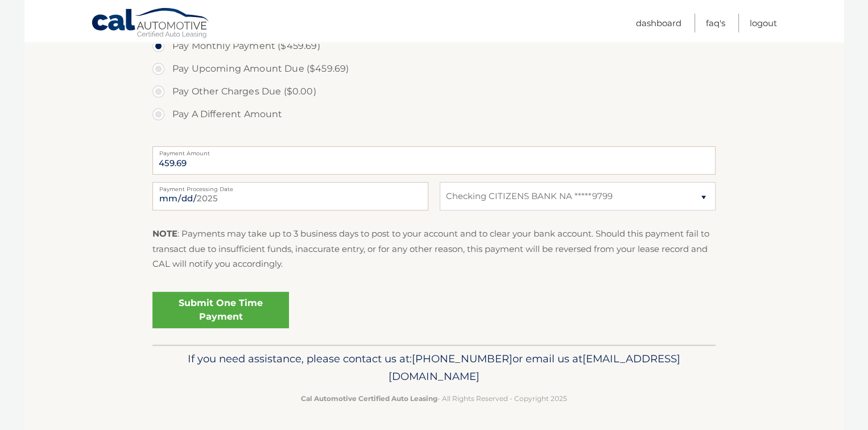 This screenshot has width=868, height=430. What do you see at coordinates (434, 151) in the screenshot?
I see `label: Payment Amount` at bounding box center [434, 151].